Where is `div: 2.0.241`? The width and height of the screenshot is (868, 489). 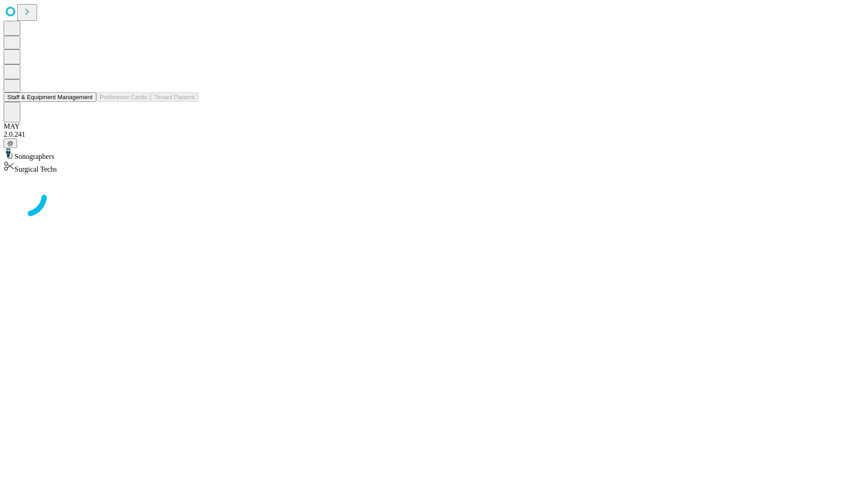 div: 2.0.241 is located at coordinates (434, 134).